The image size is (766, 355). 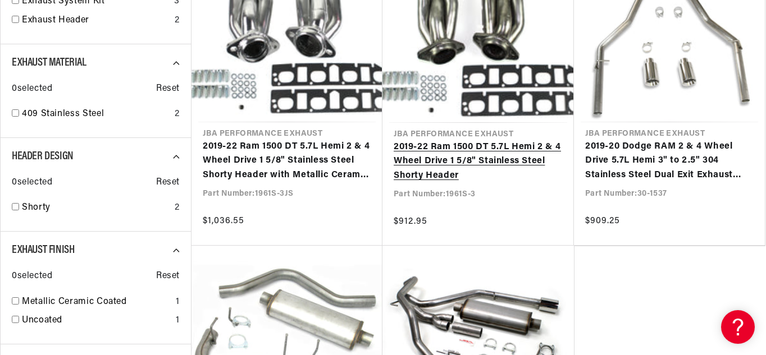 I want to click on span: Header Design, so click(x=43, y=157).